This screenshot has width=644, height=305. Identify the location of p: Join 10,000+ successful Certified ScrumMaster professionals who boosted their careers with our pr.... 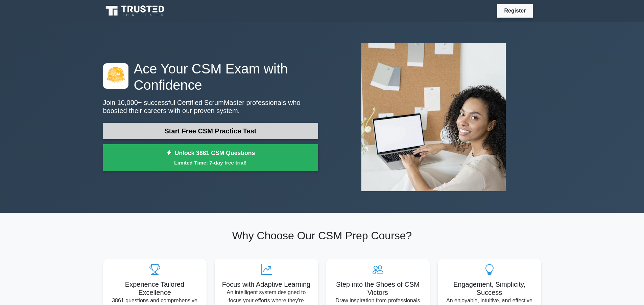
(211, 106).